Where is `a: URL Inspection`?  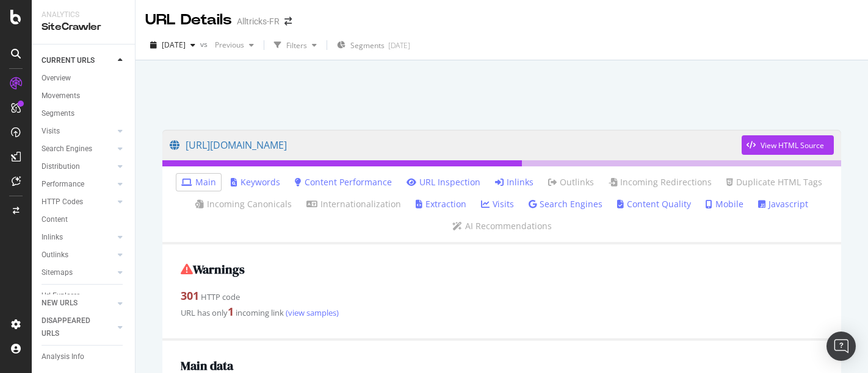
a: URL Inspection is located at coordinates (443, 183).